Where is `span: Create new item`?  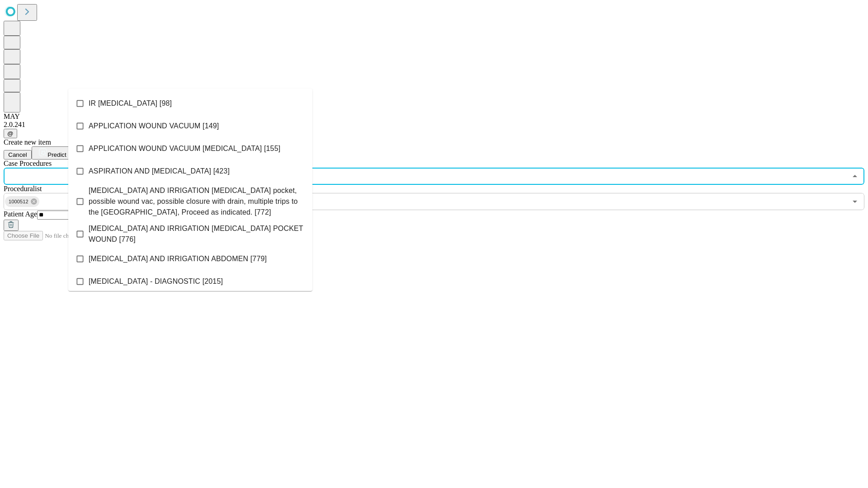
span: Create new item is located at coordinates (27, 142).